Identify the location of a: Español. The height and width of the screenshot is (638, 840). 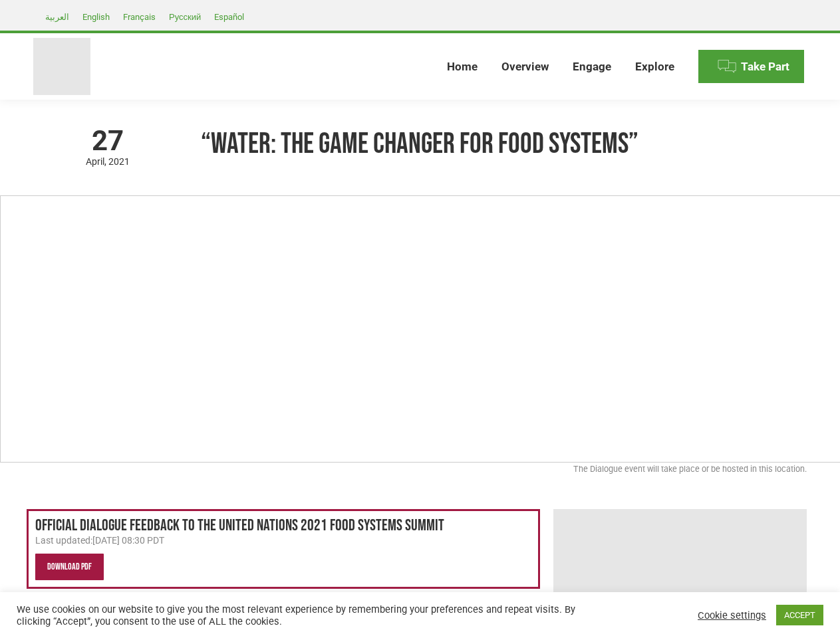
(229, 16).